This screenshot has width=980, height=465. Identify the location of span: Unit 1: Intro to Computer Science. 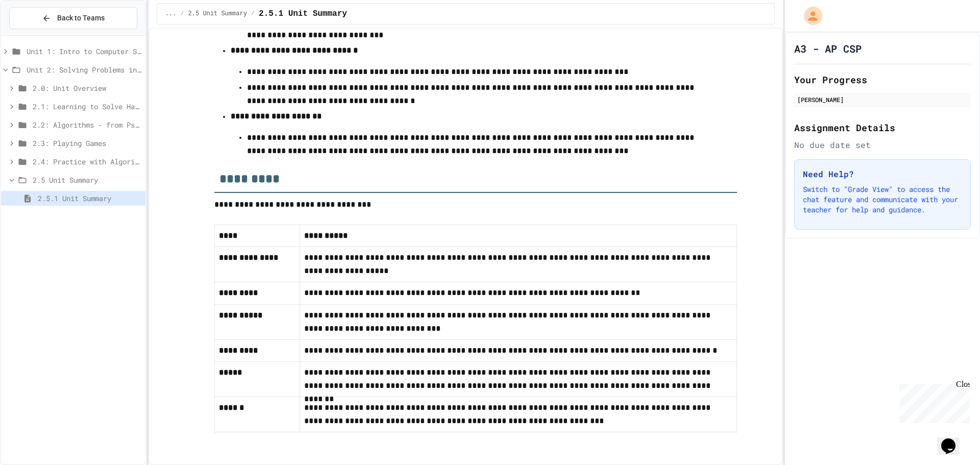
(83, 51).